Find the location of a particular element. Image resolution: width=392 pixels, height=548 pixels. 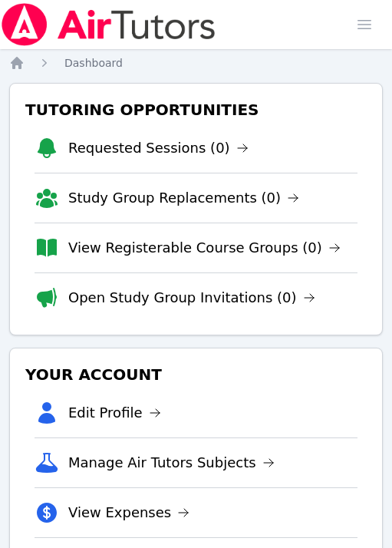

h3: Your Account is located at coordinates (196, 375).